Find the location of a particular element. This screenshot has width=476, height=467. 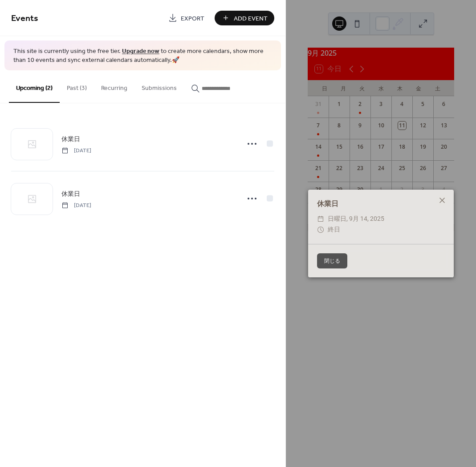

button: Past (3) is located at coordinates (77, 86).